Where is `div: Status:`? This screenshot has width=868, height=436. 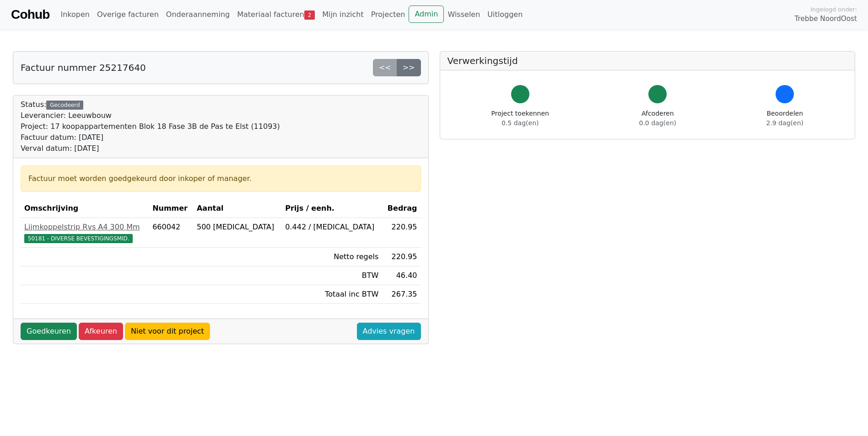 div: Status: is located at coordinates (150, 127).